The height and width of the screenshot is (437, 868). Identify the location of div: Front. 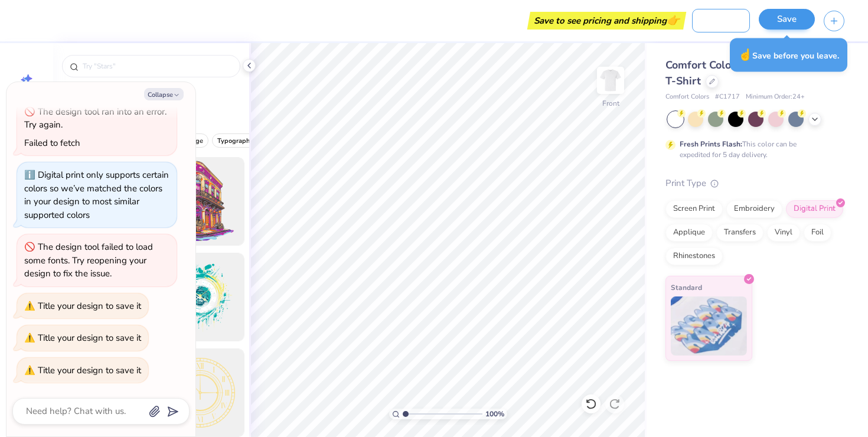
(611, 103).